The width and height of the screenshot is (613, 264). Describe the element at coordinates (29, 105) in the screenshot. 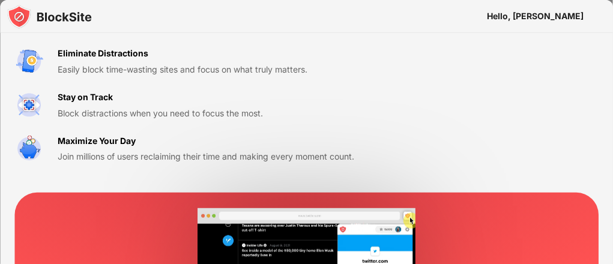

I see `img: value-focus.svg` at that location.